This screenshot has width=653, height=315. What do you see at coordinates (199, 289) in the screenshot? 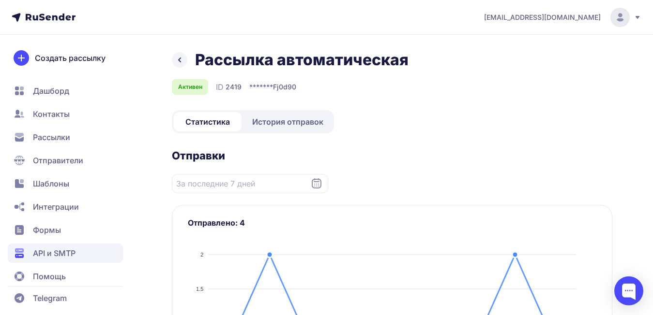
I see `tspan: 1.5` at bounding box center [199, 289].